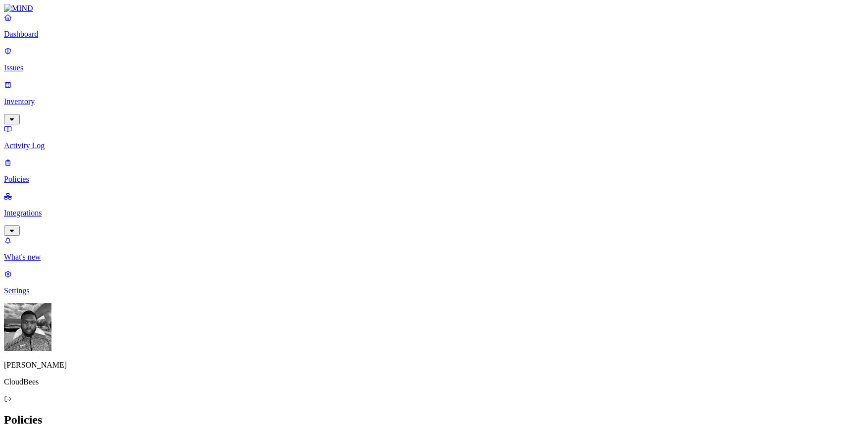  Describe the element at coordinates (428, 101) in the screenshot. I see `a: Inventory` at that location.